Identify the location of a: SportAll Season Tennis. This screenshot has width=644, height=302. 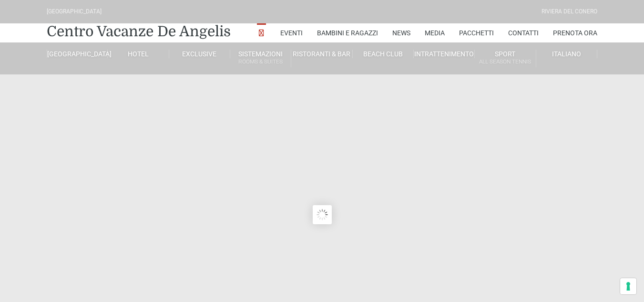
(505, 58).